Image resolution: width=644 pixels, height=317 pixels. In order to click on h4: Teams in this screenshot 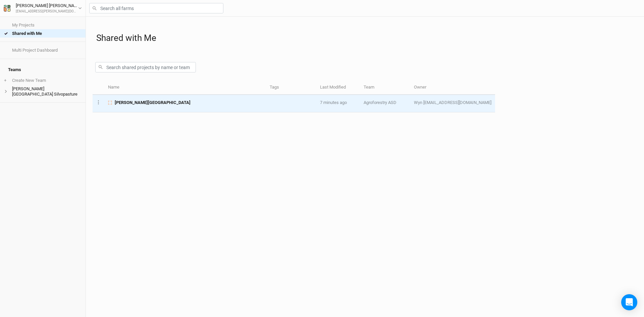, I will do `click(42, 70)`.